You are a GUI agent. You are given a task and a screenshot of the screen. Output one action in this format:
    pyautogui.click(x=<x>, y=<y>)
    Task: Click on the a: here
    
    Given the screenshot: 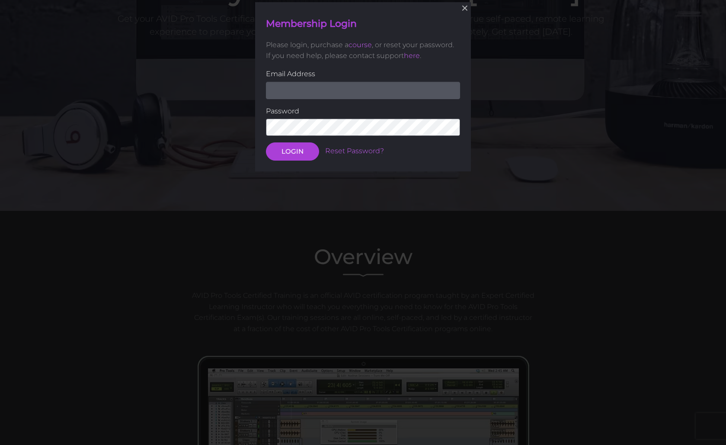 What is the action you would take?
    pyautogui.click(x=412, y=56)
    